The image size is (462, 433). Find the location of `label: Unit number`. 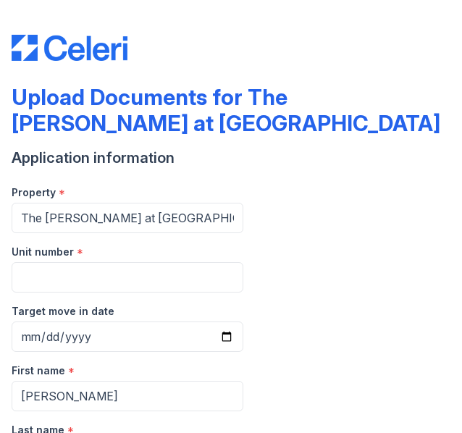

label: Unit number is located at coordinates (43, 252).